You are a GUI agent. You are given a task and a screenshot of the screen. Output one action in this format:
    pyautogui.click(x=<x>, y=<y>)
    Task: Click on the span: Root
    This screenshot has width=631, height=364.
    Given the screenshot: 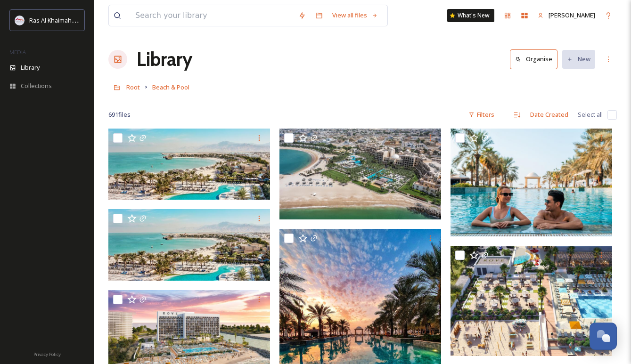 What is the action you would take?
    pyautogui.click(x=133, y=87)
    